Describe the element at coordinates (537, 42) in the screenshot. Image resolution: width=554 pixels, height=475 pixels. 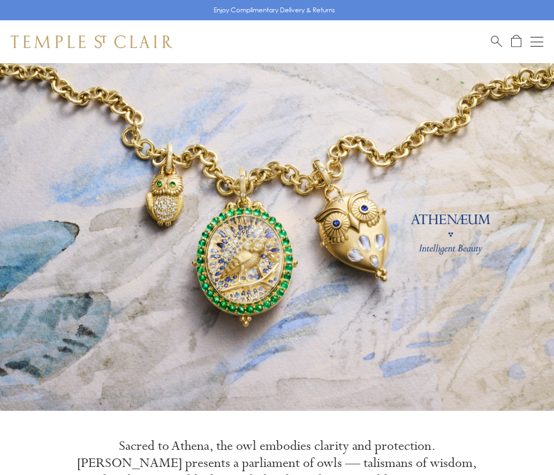
I see `button: Open navigation` at that location.